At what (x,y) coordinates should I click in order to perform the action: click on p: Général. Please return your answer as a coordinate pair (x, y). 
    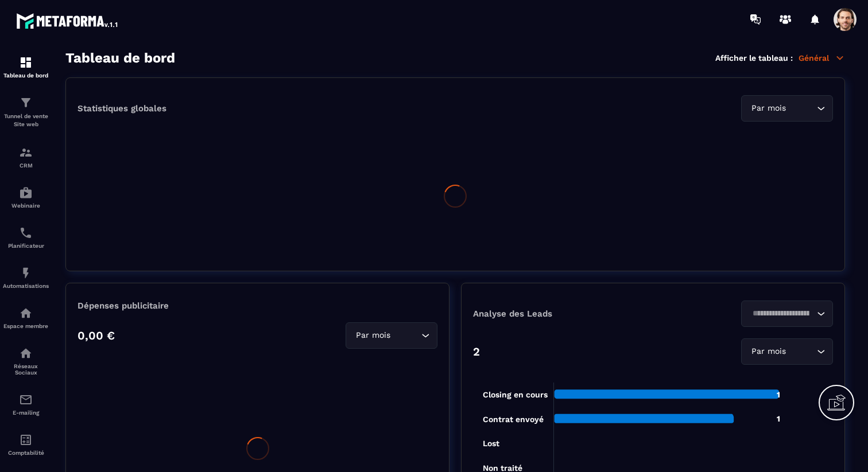
    Looking at the image, I should click on (822, 58).